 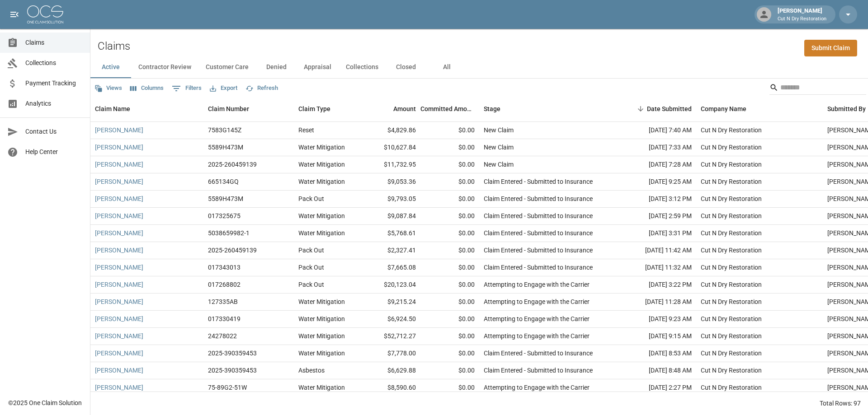 I want to click on div: $9,793.05, so click(x=391, y=199).